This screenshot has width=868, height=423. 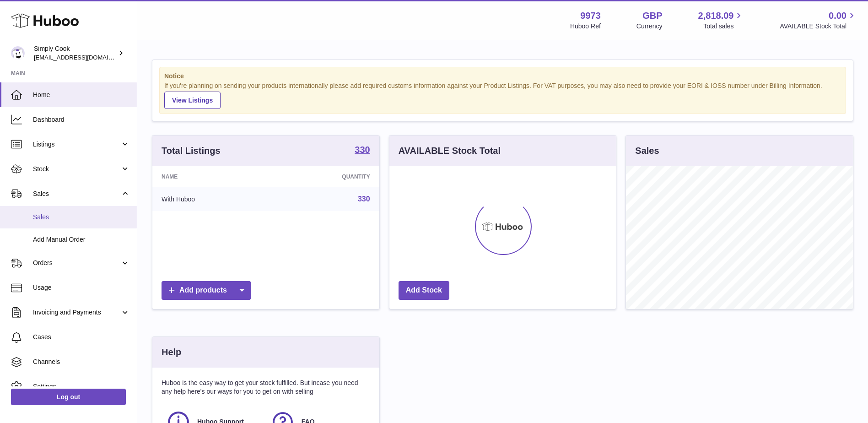 I want to click on strong: GBP, so click(x=652, y=16).